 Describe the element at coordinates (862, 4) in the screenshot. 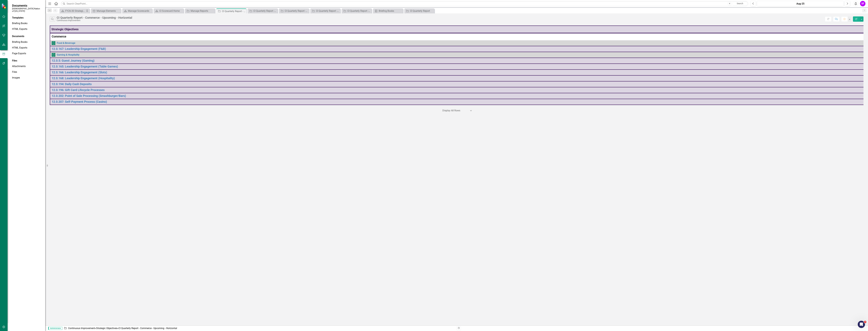

I see `div: SF` at that location.